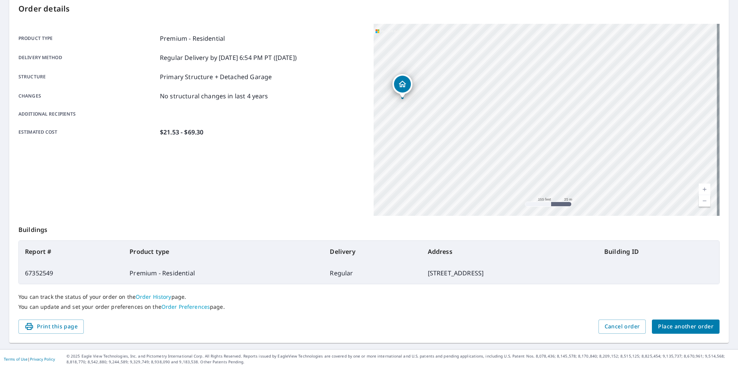  What do you see at coordinates (16, 359) in the screenshot?
I see `a: Terms of Use` at bounding box center [16, 359].